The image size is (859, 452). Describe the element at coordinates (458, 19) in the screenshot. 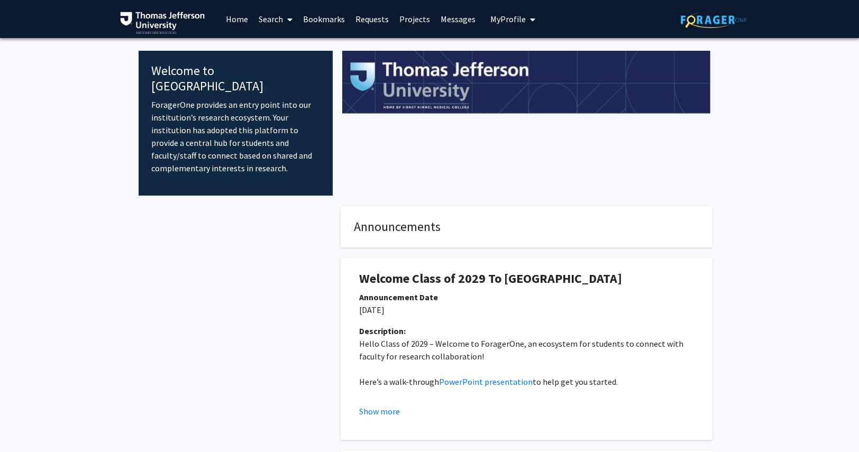

I see `a: Messages` at that location.